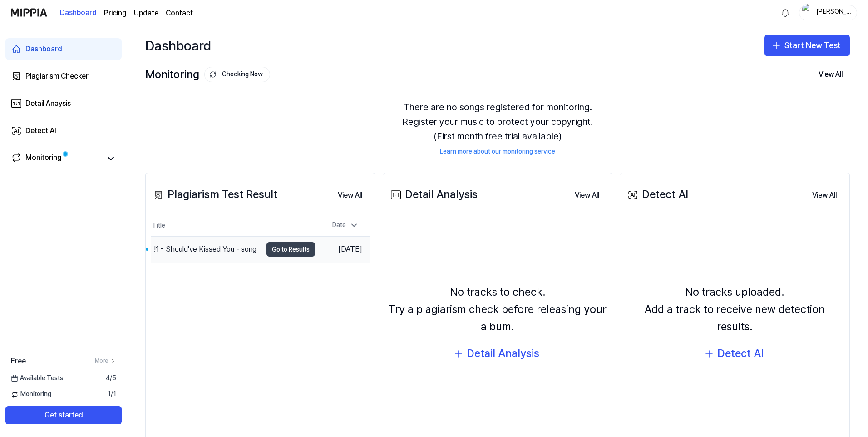 The height and width of the screenshot is (437, 868). Describe the element at coordinates (786, 13) in the screenshot. I see `img: 알림` at that location.